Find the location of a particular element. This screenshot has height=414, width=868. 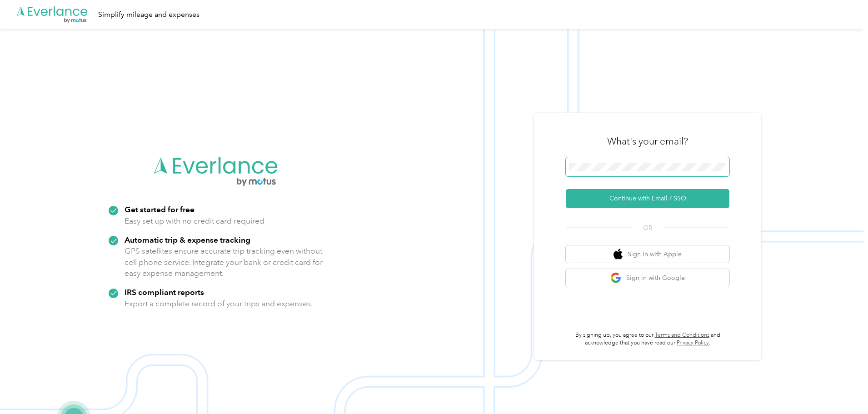

img: apple logo is located at coordinates (618, 254).